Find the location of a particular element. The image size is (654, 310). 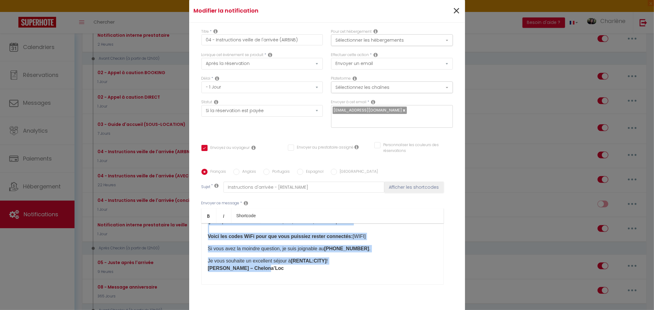

i: Action Type is located at coordinates (376, 55).